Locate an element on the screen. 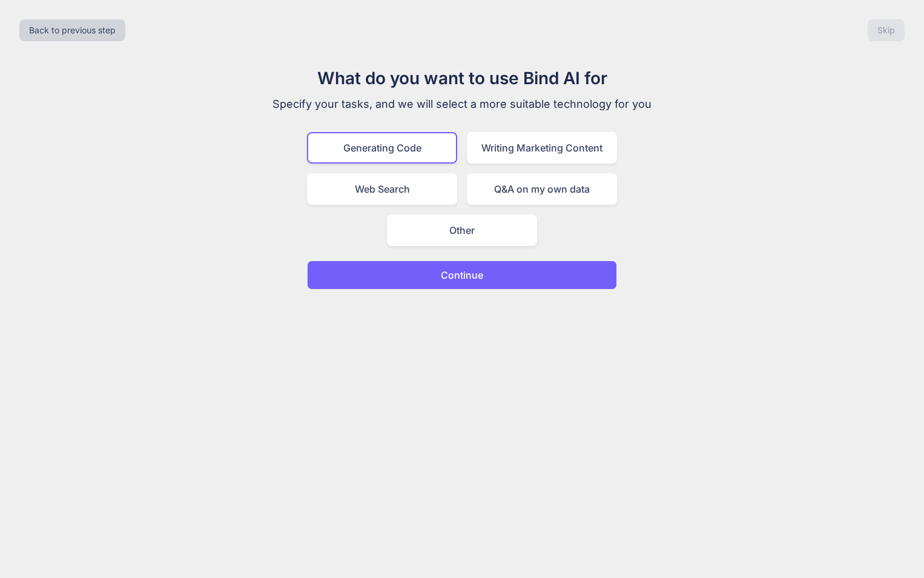 The width and height of the screenshot is (924, 578). div: Q&A on my own data is located at coordinates (542, 189).